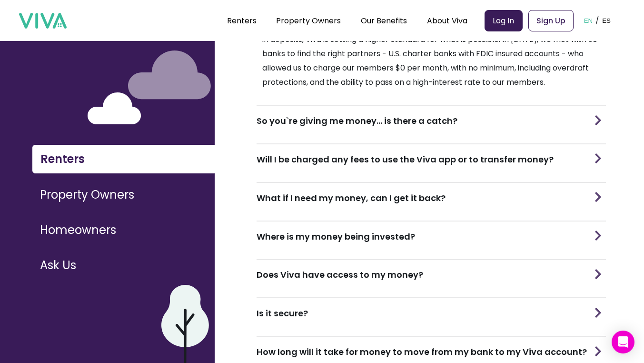 This screenshot has height=363, width=644. Describe the element at coordinates (336, 236) in the screenshot. I see `h3: Where is my money being invested?` at that location.